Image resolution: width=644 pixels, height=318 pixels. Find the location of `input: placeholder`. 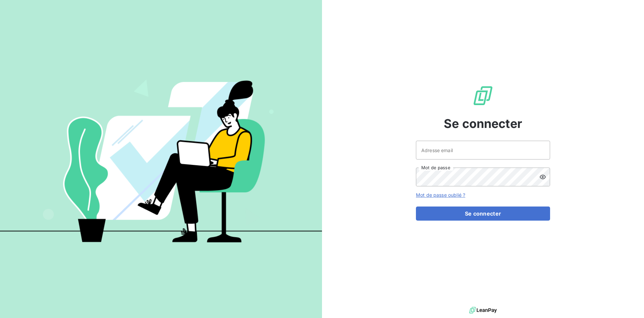

input: placeholder is located at coordinates (483, 150).